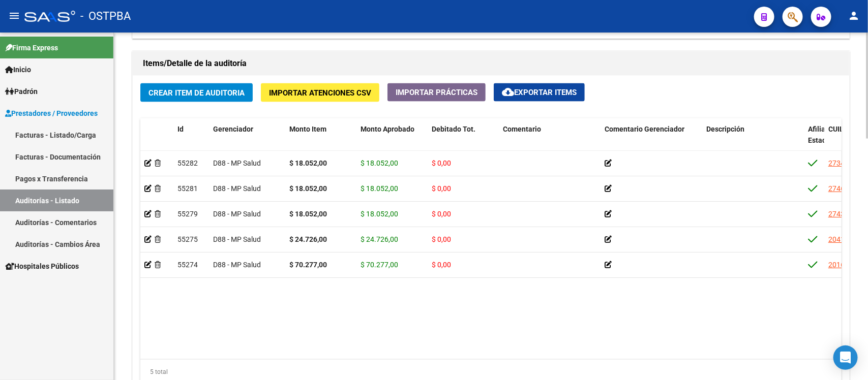 This screenshot has width=868, height=380. What do you see at coordinates (105, 16) in the screenshot?
I see `span: - OSTPBA` at bounding box center [105, 16].